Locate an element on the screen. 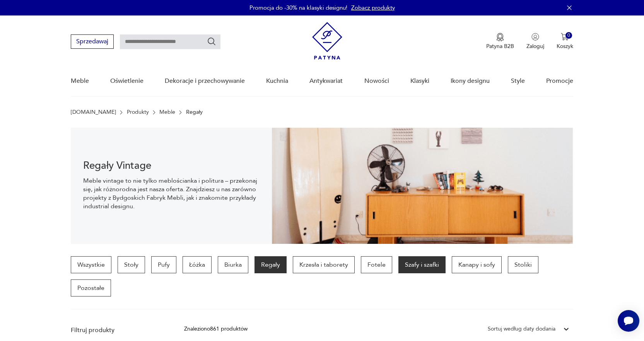  a: Ikona medaluPatyna B2B is located at coordinates (500, 41).